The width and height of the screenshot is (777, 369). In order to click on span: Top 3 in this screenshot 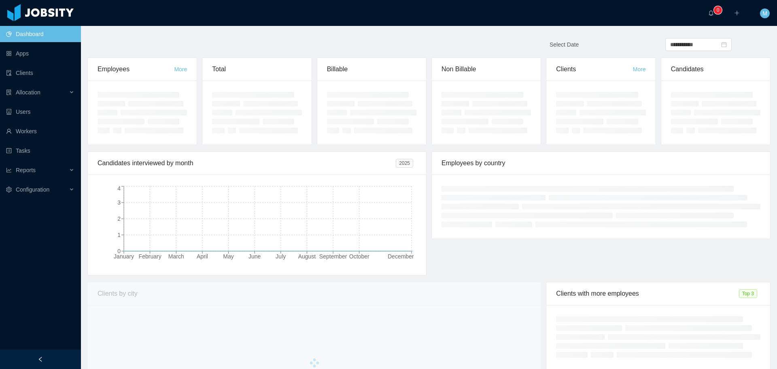, I will do `click(748, 293)`.